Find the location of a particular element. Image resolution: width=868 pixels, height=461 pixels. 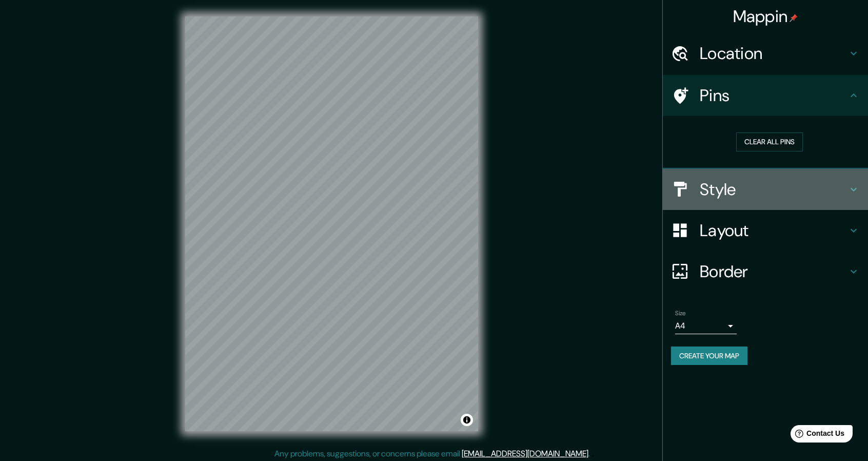

img: pin-icon.png is located at coordinates (793, 18).